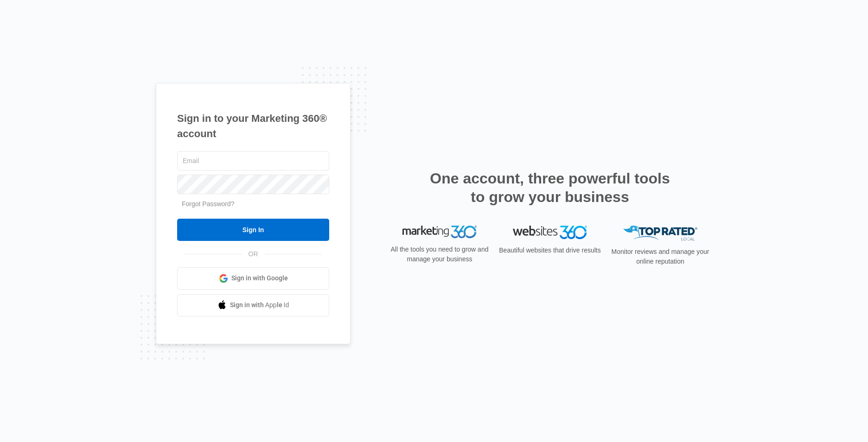 Image resolution: width=868 pixels, height=442 pixels. Describe the element at coordinates (253, 230) in the screenshot. I see `input: Sign In` at that location.